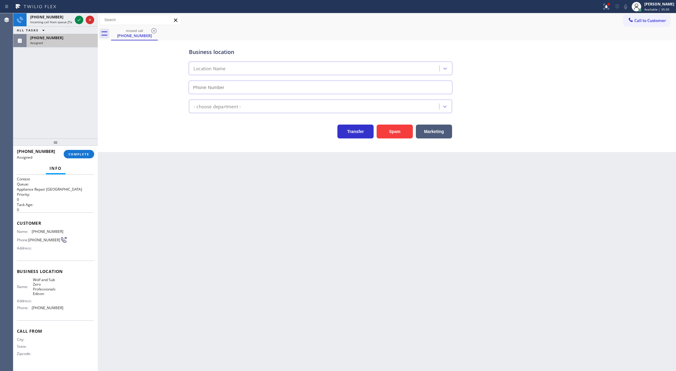 The width and height of the screenshot is (676, 371). What do you see at coordinates (25, 354) in the screenshot?
I see `span: Zipcode:` at bounding box center [25, 354].